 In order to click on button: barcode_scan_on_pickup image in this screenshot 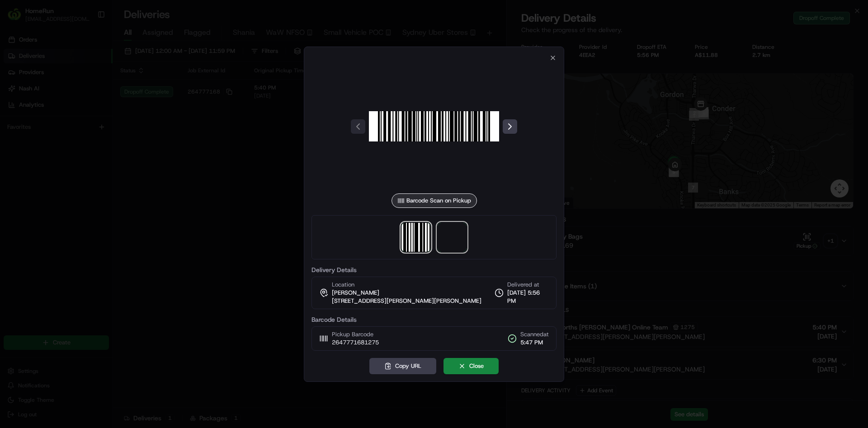, I will do `click(416, 237)`.